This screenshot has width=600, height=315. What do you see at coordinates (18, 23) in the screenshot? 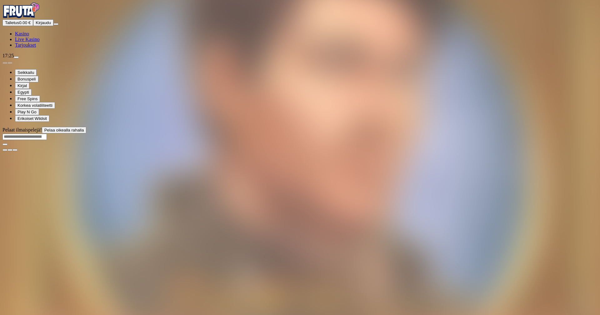
I see `button: Talletusplus icon0.00 €` at bounding box center [18, 23].